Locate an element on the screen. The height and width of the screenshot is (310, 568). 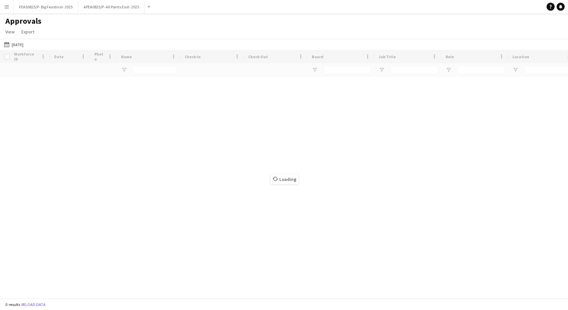
span: Loading is located at coordinates (284, 179).